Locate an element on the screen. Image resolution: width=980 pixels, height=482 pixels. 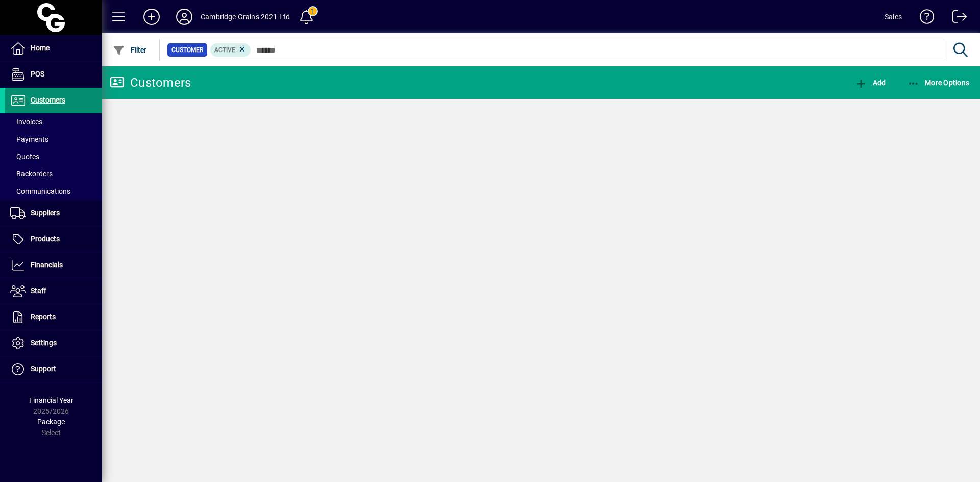
span: Settings is located at coordinates (43, 343).